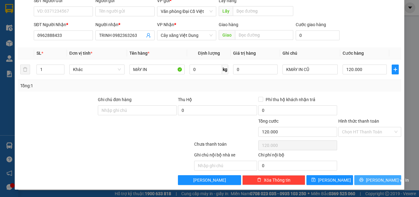  What do you see at coordinates (291, 99) in the screenshot?
I see `span: Phí thu hộ khách nhận trả` at bounding box center [291, 99].